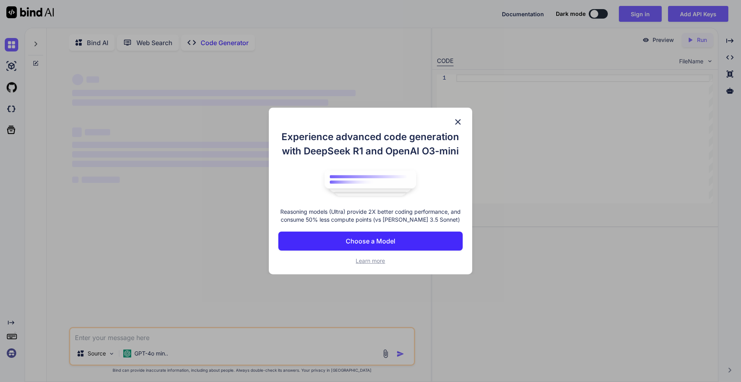 The image size is (741, 382). Describe the element at coordinates (370, 261) in the screenshot. I see `span: Learn more` at that location.